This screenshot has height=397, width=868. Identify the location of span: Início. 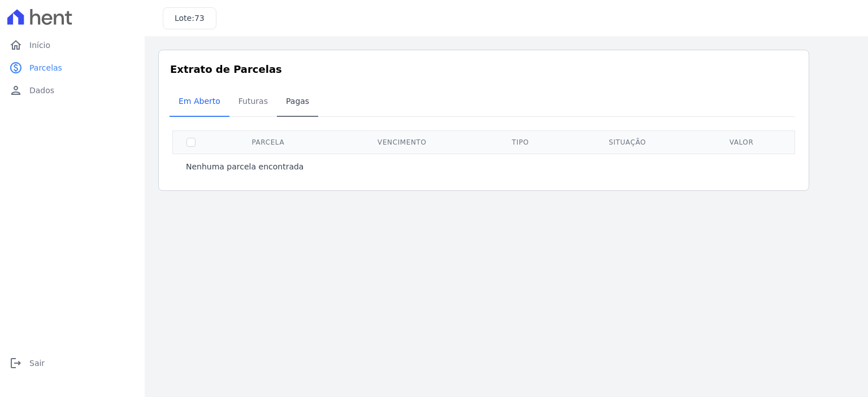
(40, 45).